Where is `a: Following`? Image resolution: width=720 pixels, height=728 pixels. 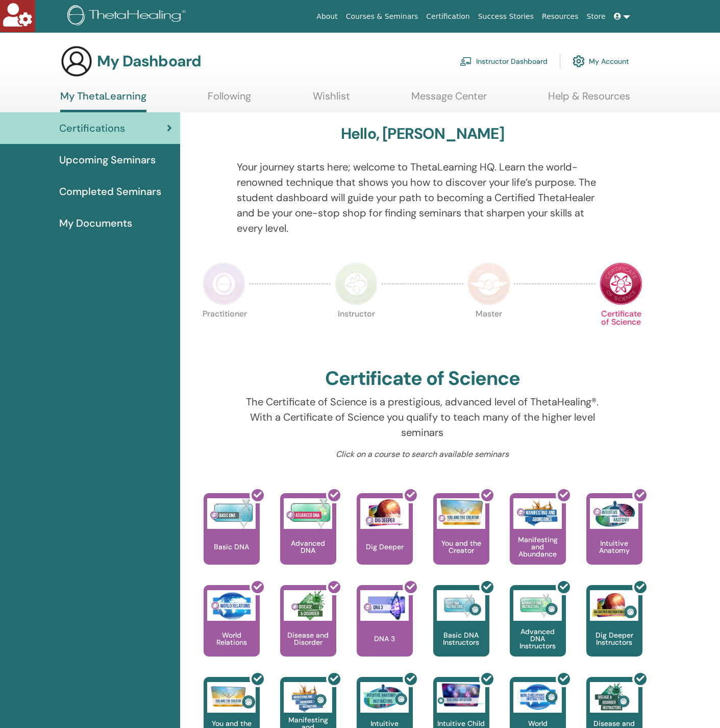 a: Following is located at coordinates (229, 100).